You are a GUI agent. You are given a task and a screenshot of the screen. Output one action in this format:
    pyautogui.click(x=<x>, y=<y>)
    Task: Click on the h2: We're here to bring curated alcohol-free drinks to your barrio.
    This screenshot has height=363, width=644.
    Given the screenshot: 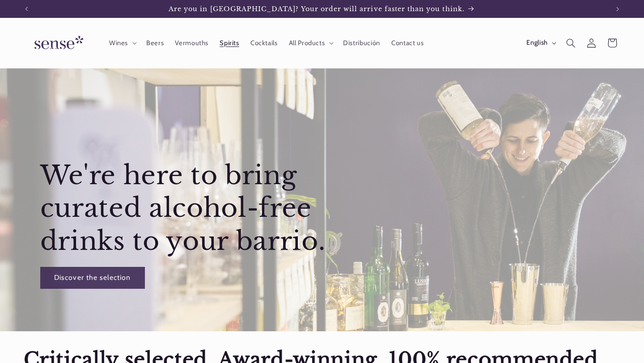 What is the action you would take?
    pyautogui.click(x=183, y=208)
    